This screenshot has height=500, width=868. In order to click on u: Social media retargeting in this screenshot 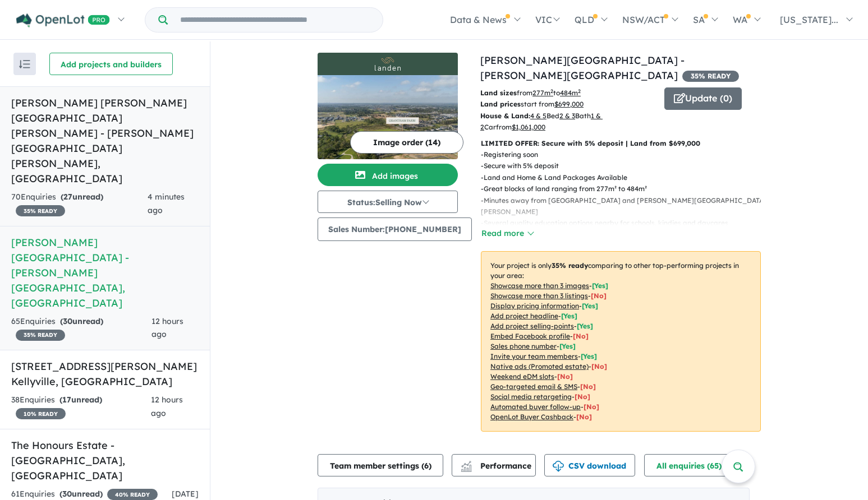, I will do `click(531, 397)`.